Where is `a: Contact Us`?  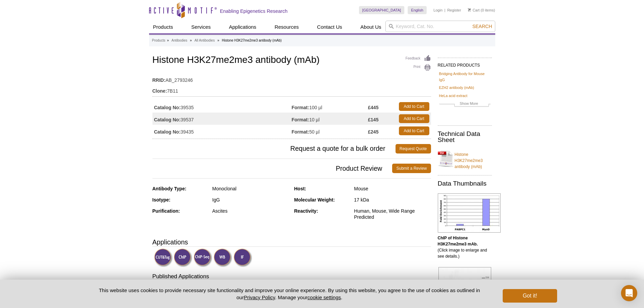
a: Contact Us is located at coordinates (330, 27).